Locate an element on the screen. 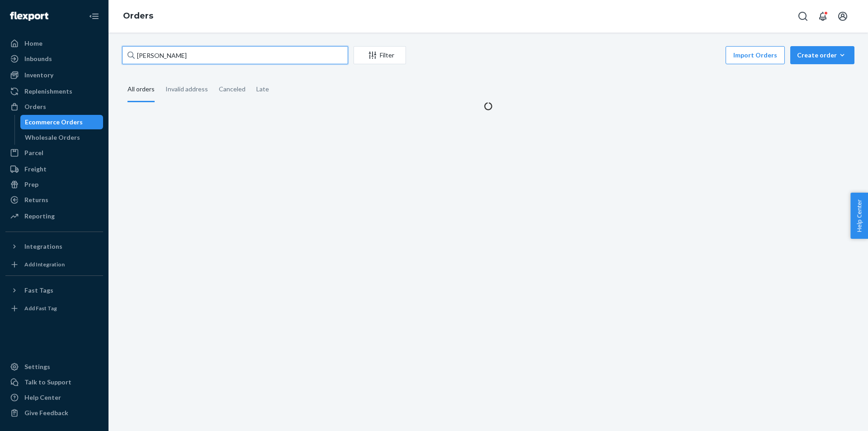 The width and height of the screenshot is (868, 431). div: Create order is located at coordinates (822, 55).